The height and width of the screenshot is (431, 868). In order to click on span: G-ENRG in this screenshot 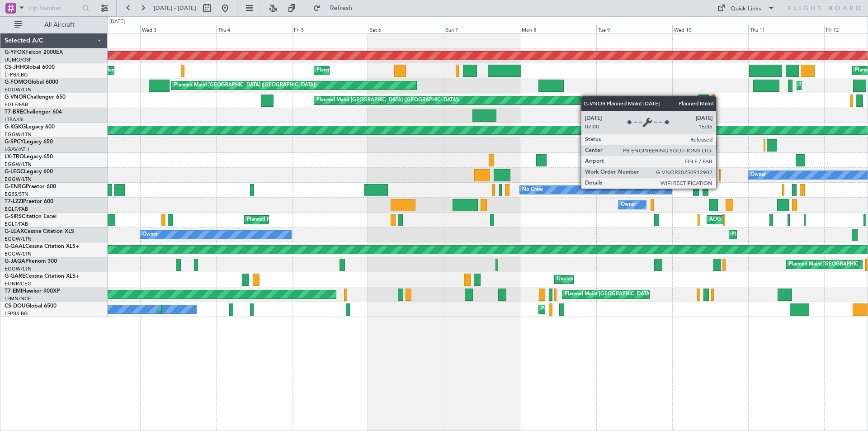, I will do `click(15, 187)`.